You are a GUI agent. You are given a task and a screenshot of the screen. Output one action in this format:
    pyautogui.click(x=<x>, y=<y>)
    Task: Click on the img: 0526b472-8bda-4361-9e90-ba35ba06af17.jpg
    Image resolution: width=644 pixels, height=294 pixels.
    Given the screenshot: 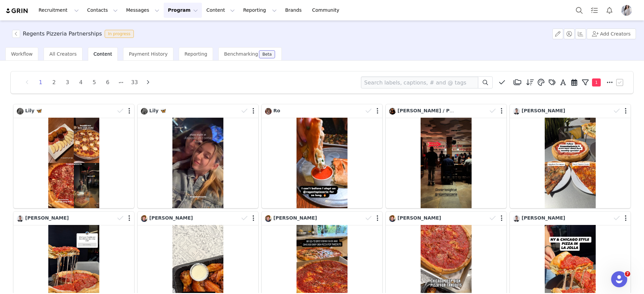 What is the action you would take?
    pyautogui.click(x=268, y=111)
    